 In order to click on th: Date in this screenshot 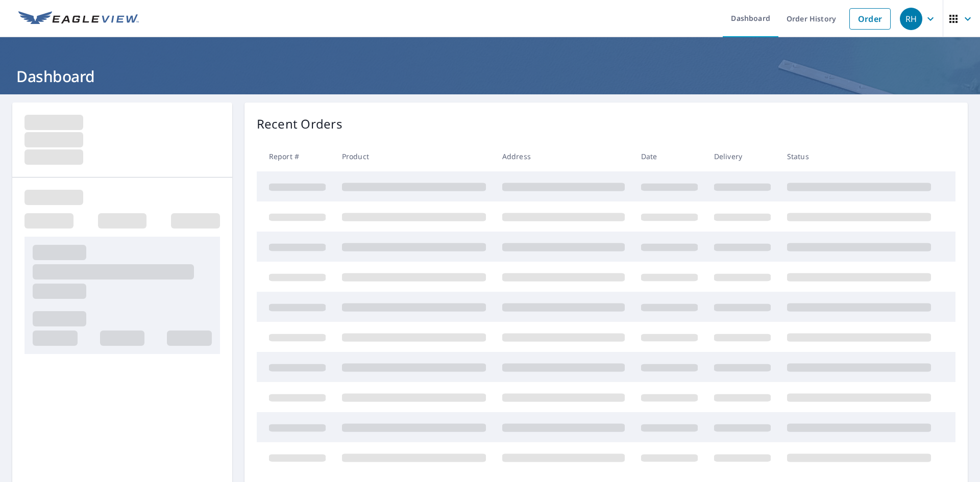, I will do `click(669, 156)`.